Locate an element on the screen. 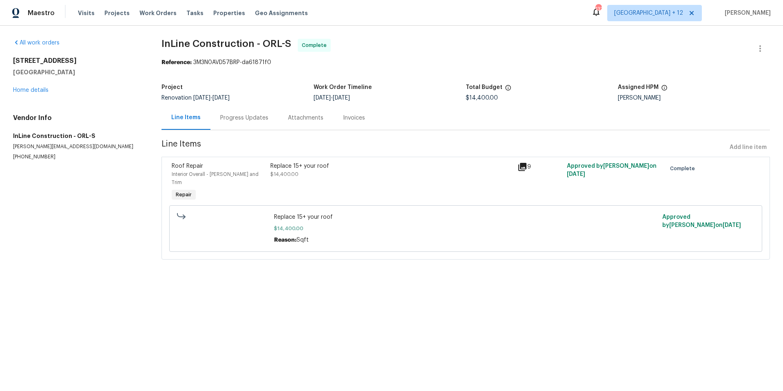 This screenshot has width=783, height=391. span: Sqft is located at coordinates (303, 240).